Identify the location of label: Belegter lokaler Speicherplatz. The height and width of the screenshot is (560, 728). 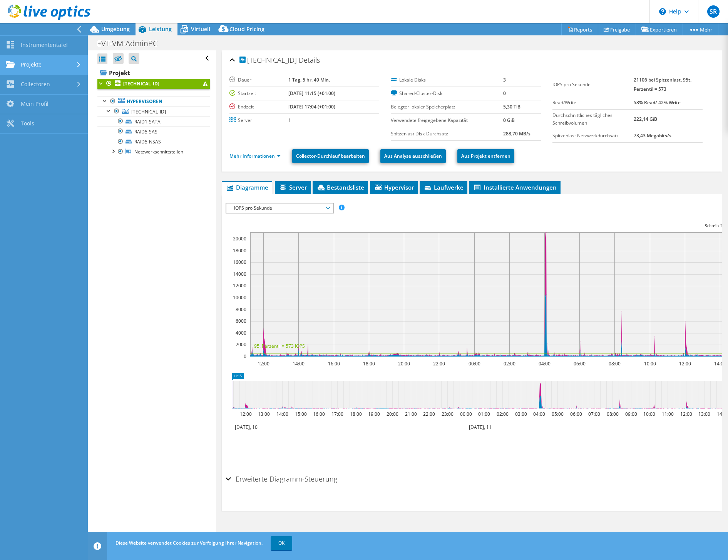
(446, 107).